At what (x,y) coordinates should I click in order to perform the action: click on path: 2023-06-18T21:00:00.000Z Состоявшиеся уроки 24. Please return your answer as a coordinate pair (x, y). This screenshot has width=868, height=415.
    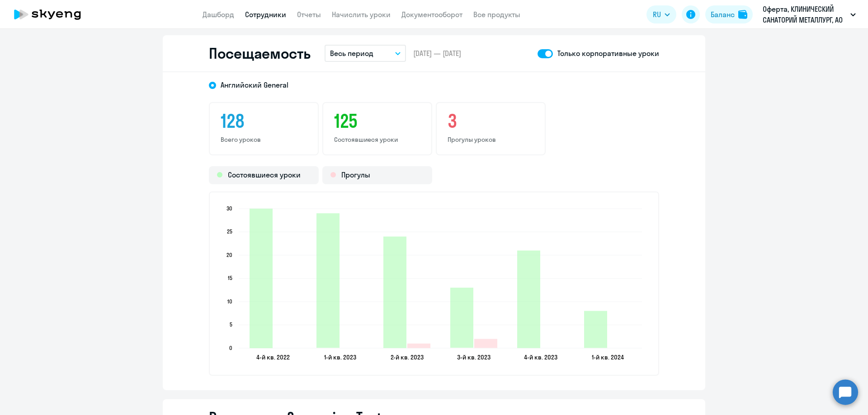
    Looking at the image, I should click on (394, 292).